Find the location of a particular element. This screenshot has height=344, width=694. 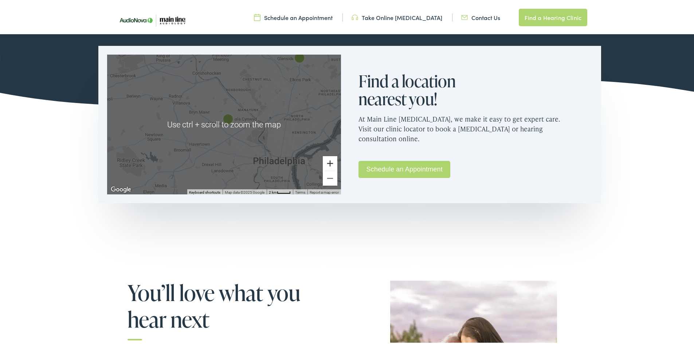

span: love is located at coordinates (197, 291).